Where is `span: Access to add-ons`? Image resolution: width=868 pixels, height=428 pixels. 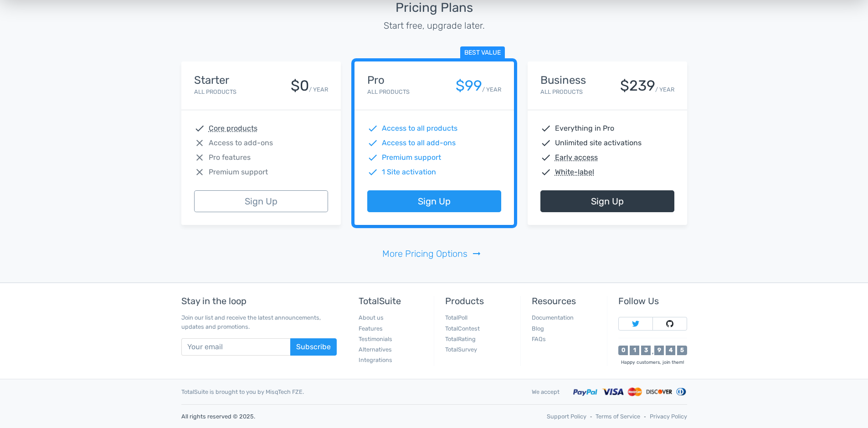 span: Access to add-ons is located at coordinates (240, 143).